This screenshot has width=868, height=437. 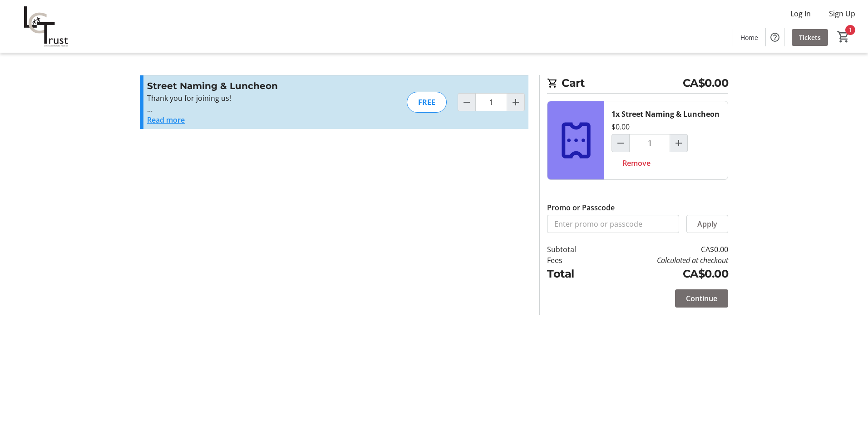 I want to click on button: Sign Up, so click(x=842, y=14).